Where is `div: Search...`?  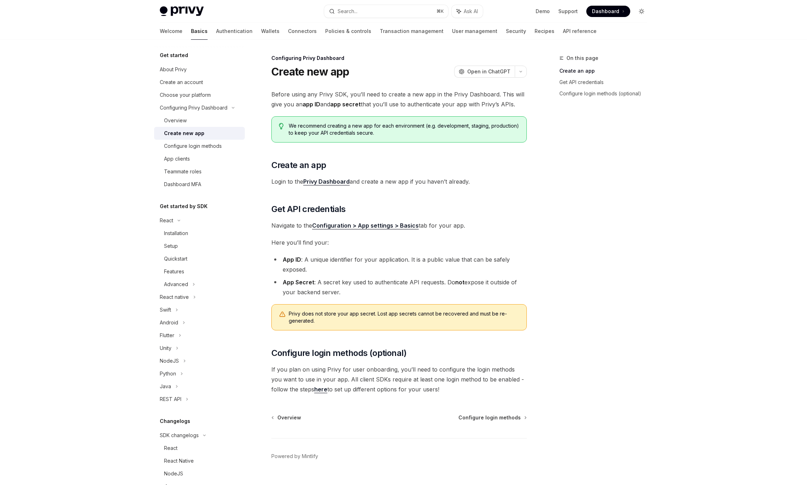
div: Search... is located at coordinates (348, 11).